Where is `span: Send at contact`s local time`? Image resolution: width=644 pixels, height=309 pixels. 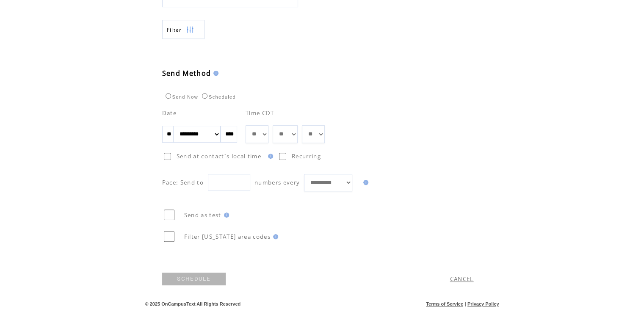 span: Send at contact`s local time is located at coordinates (219, 156).